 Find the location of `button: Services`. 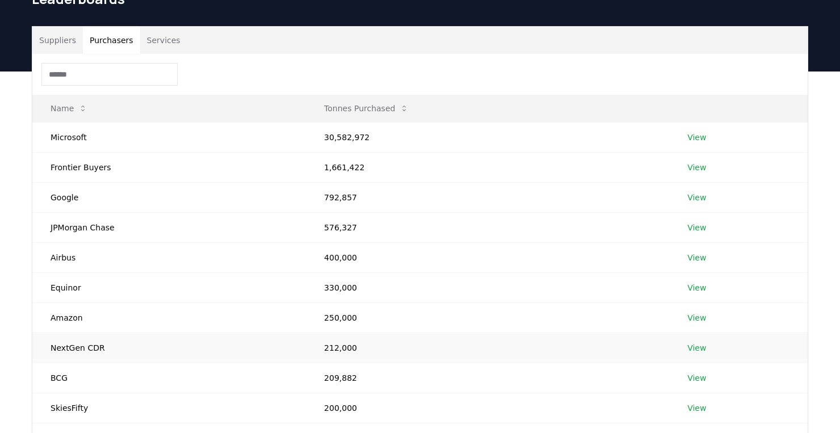

button: Services is located at coordinates (163, 40).